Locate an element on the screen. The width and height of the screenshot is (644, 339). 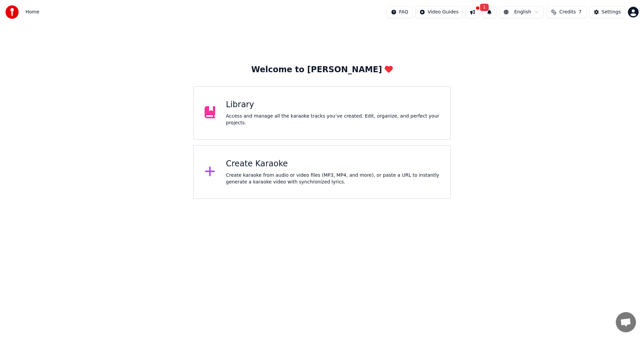
img: youka is located at coordinates (12, 12).